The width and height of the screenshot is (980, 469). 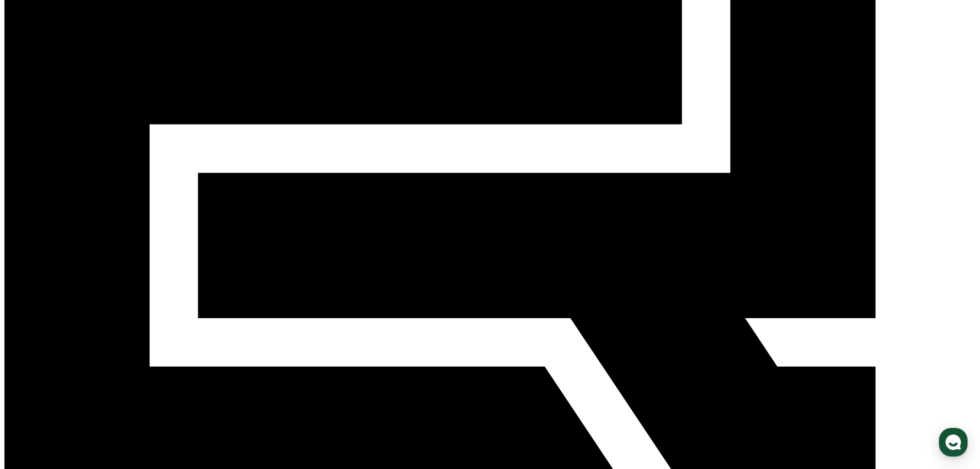 What do you see at coordinates (165, 346) in the screenshot?
I see `span: 설정` at bounding box center [165, 346].